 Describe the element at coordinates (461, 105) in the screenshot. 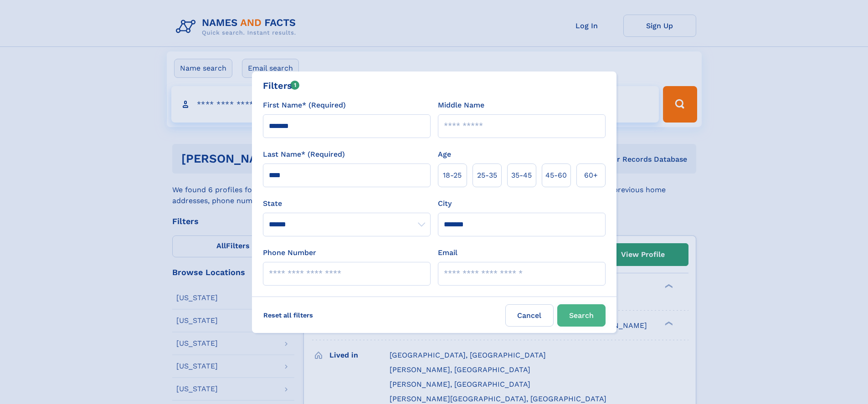

I see `label: Middle Name` at that location.